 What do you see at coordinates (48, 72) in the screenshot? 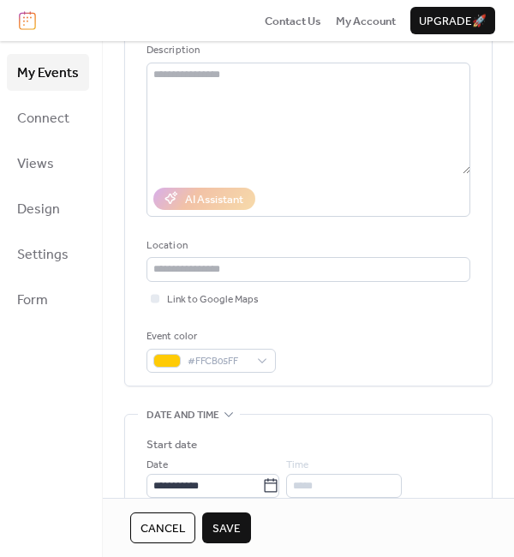
I see `a: My Events` at bounding box center [48, 72].